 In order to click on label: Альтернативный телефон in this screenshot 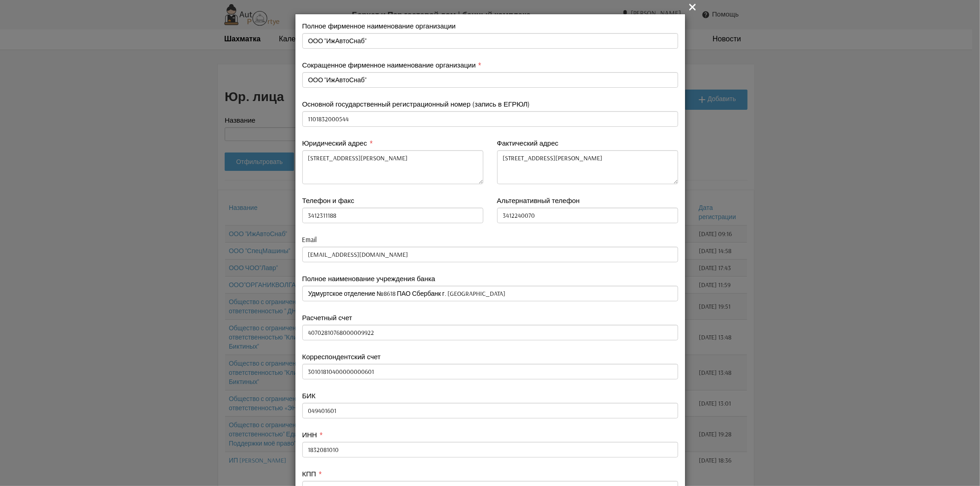, I will do `click(539, 200)`.